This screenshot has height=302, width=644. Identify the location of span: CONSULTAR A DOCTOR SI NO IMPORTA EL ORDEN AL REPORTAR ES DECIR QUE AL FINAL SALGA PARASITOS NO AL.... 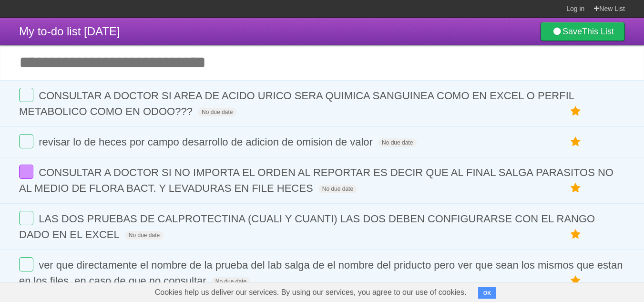
(316, 180).